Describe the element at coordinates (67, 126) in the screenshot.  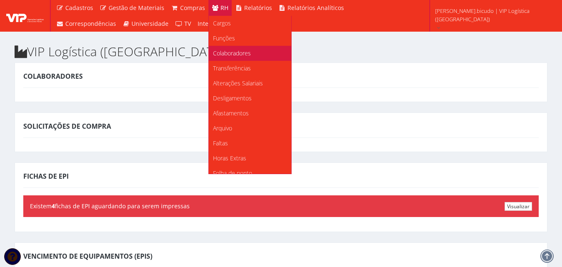
I see `span: Solicitações de Compra` at that location.